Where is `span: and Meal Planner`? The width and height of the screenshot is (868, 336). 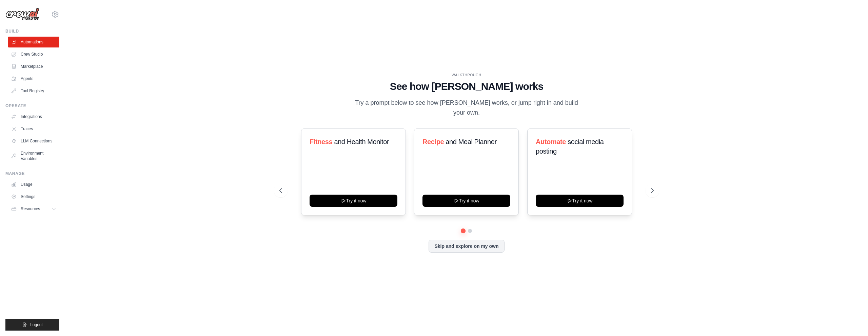 span: and Meal Planner is located at coordinates (471, 142).